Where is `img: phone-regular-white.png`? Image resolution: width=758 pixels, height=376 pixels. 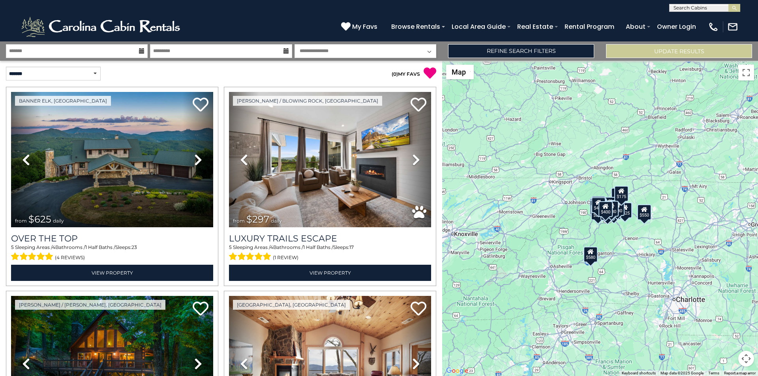
img: phone-regular-white.png is located at coordinates (714, 27).